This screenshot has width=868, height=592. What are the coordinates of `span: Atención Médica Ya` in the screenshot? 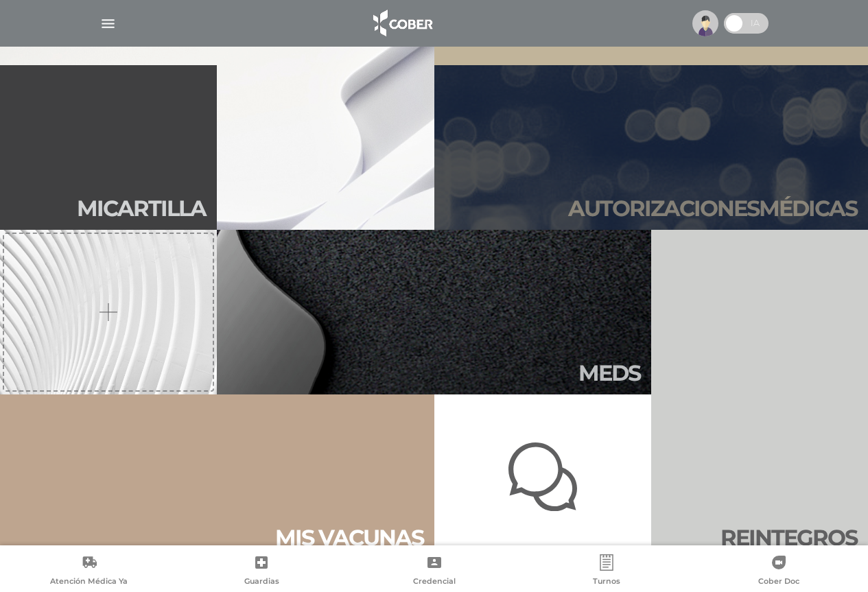 It's located at (88, 582).